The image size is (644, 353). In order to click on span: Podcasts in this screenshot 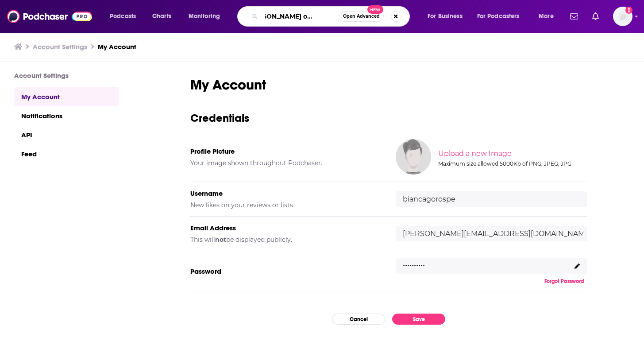, I will do `click(122, 17)`.